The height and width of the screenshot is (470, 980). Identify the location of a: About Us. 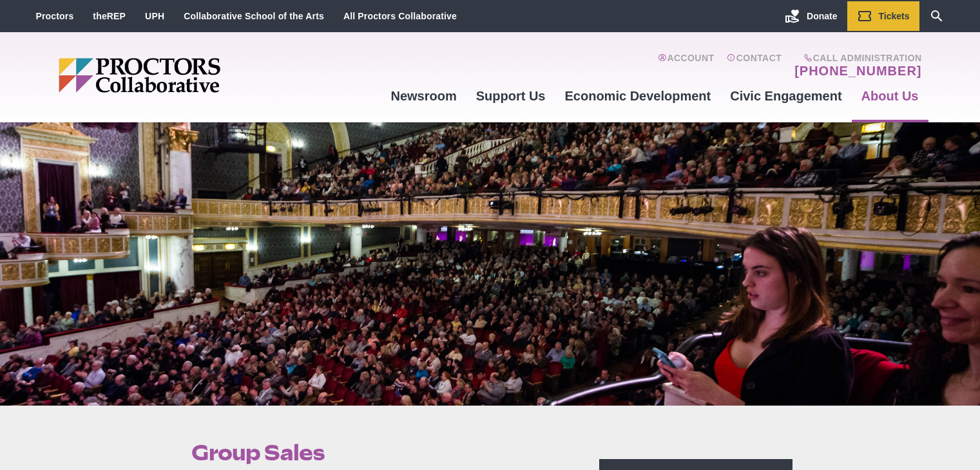
(889, 96).